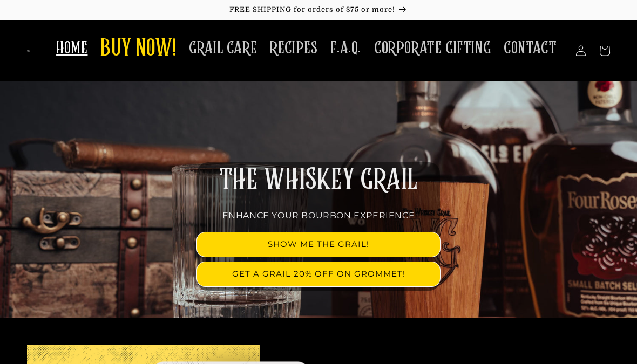 This screenshot has height=364, width=637. Describe the element at coordinates (28, 51) in the screenshot. I see `img: The Whiskey Grail` at that location.